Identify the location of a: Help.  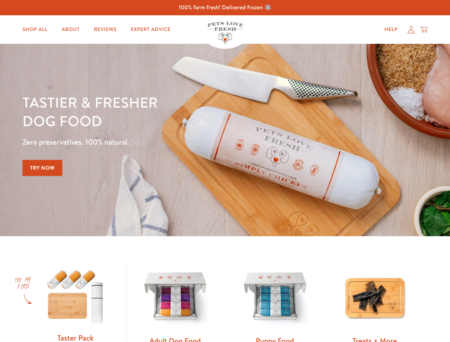
(391, 30).